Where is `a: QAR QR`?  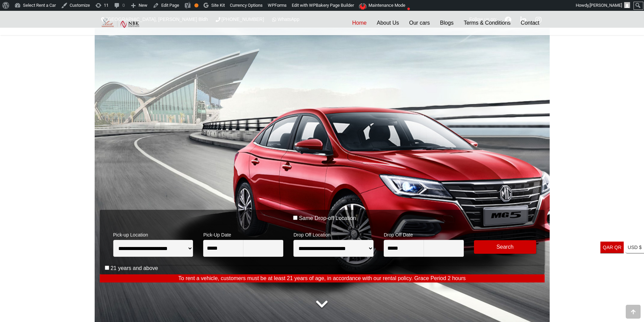
a: QAR QR is located at coordinates (612, 247).